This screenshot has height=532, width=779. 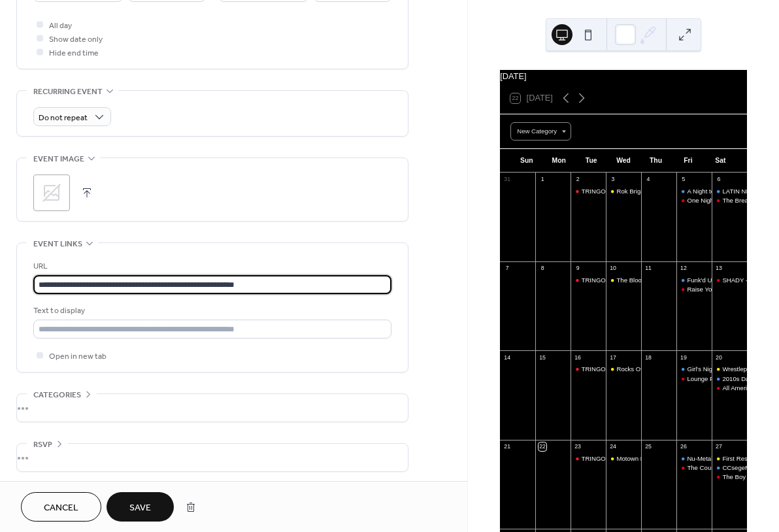 I want to click on span: Event links, so click(x=57, y=244).